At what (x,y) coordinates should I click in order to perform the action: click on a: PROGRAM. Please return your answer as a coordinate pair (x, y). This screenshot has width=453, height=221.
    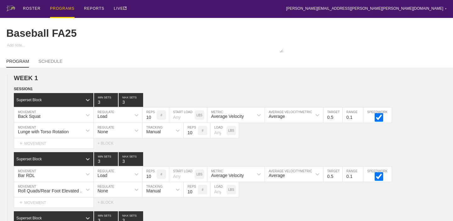
    Looking at the image, I should click on (18, 63).